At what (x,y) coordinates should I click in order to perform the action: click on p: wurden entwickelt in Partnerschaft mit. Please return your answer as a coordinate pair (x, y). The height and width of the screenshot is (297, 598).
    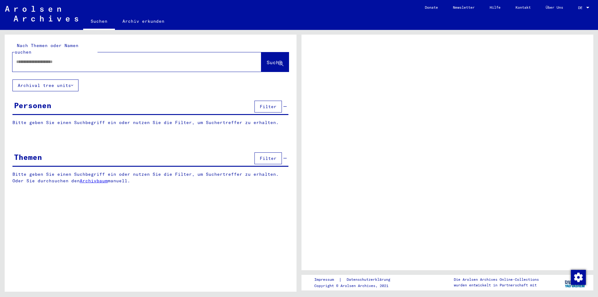
    Looking at the image, I should click on (496, 285).